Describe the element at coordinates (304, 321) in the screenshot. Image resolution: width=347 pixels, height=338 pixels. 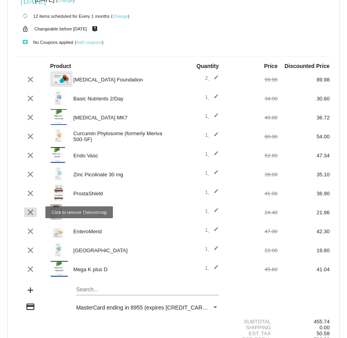
I see `div: 455.74` at that location.